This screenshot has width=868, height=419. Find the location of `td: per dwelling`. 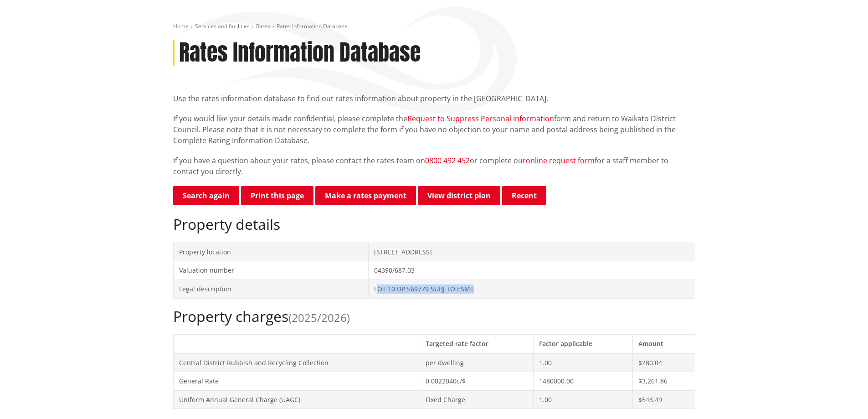

td: per dwelling is located at coordinates (476, 362).